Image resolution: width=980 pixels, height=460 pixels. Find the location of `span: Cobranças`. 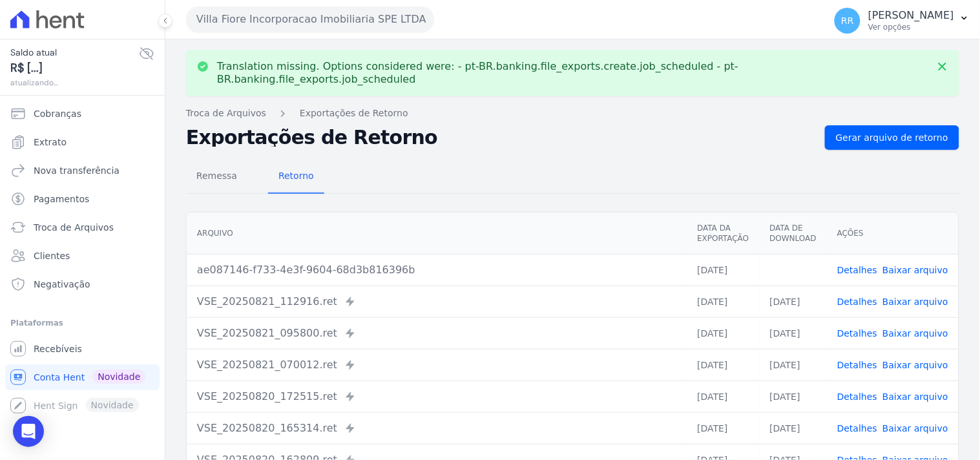

span: Cobranças is located at coordinates (57, 113).